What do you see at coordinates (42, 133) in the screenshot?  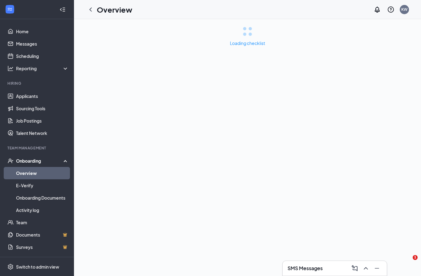 I see `a: Talent Network` at bounding box center [42, 133].